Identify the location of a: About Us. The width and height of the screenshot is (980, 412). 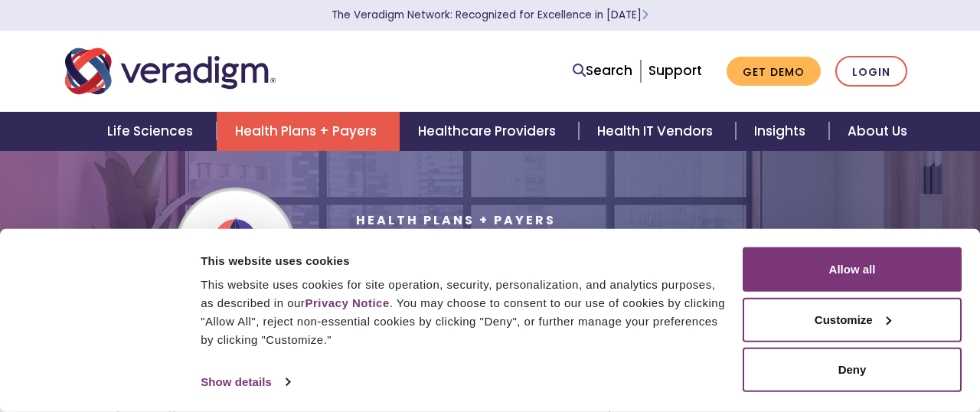
(877, 131).